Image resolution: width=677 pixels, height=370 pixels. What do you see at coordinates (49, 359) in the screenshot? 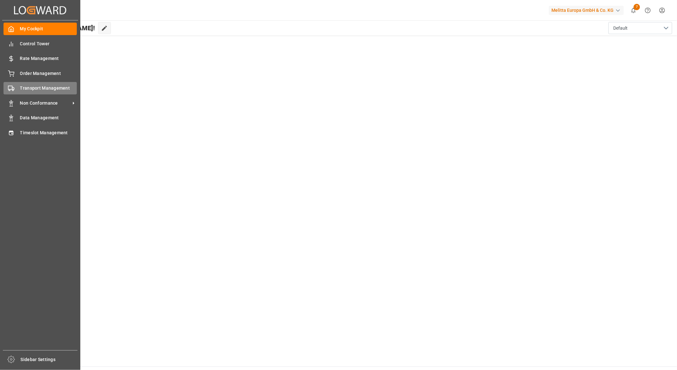
I see `span: Sidebar Settings` at bounding box center [49, 359].